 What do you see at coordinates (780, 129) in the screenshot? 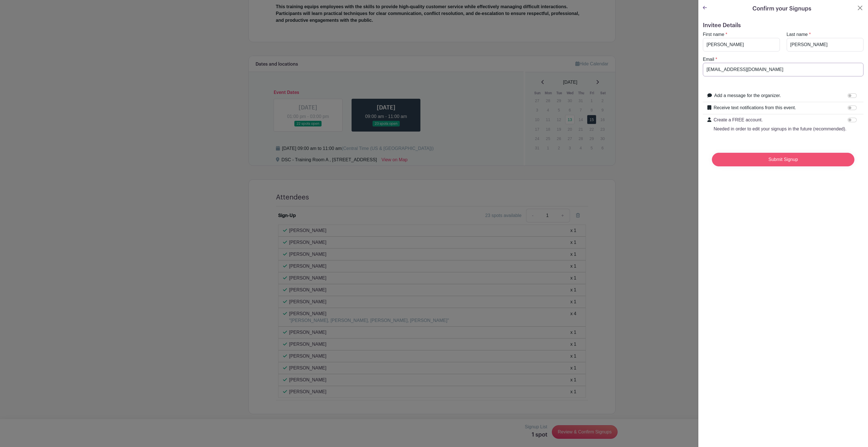
I see `p: Needed in order to edit your signups in the future (recommended).` at bounding box center [780, 129].